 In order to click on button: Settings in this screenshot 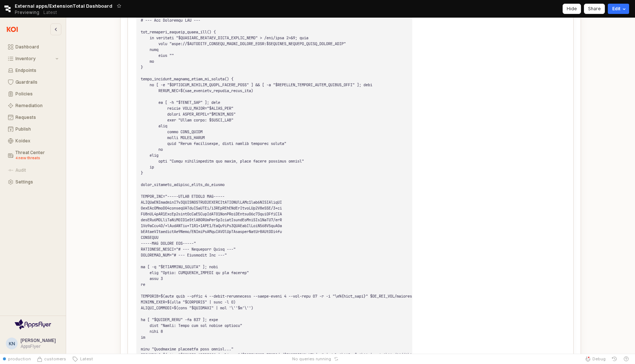, I will do `click(33, 182)`.